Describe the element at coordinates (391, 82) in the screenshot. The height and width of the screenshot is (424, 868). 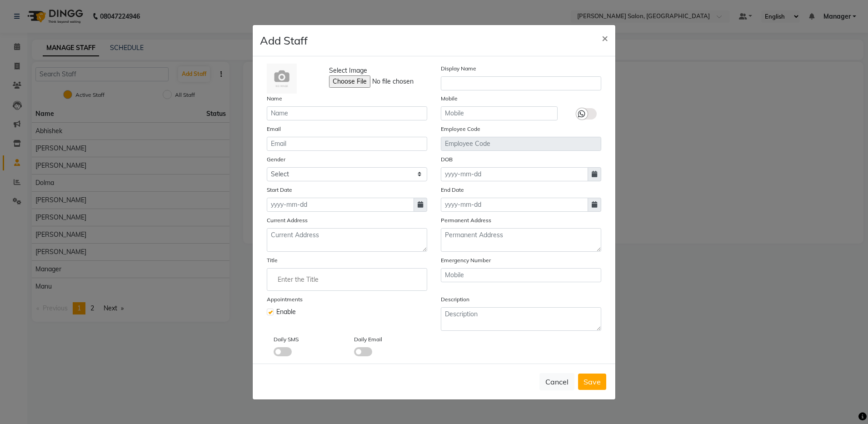
I see `input: Select Image` at that location.